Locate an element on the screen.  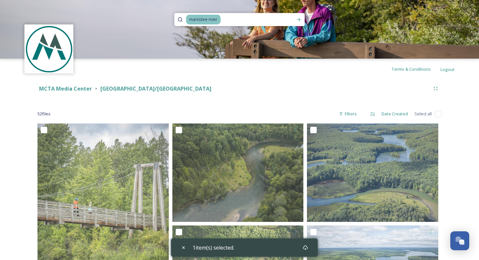
span: Select all is located at coordinates (423, 114).